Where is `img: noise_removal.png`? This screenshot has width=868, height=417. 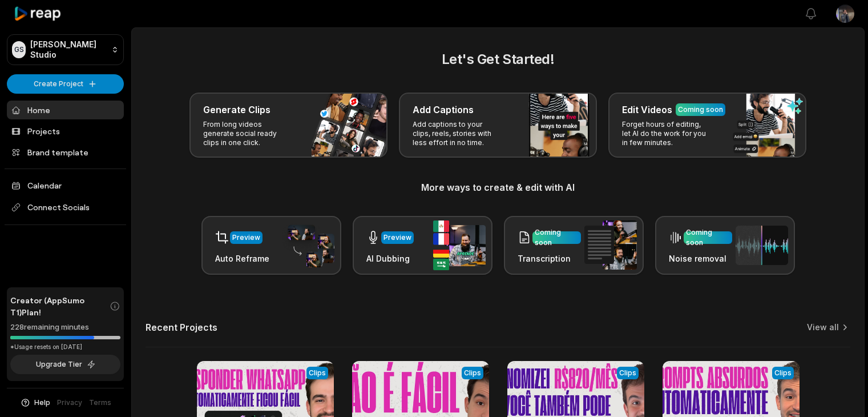
img: noise_removal.png is located at coordinates (762, 244).